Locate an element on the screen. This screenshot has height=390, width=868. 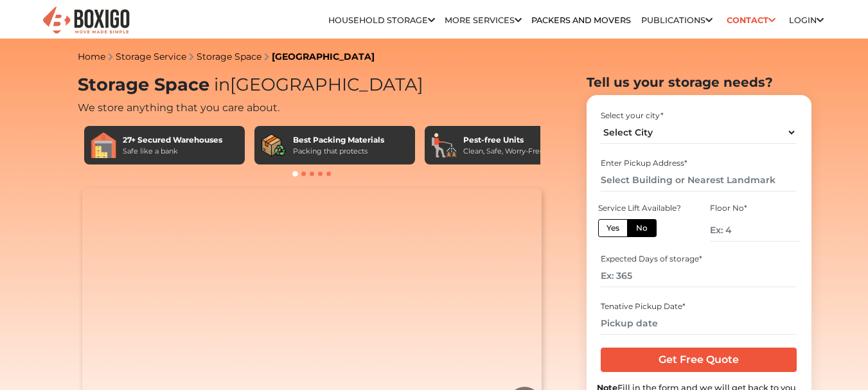
div: Packing that protects is located at coordinates (339, 151).